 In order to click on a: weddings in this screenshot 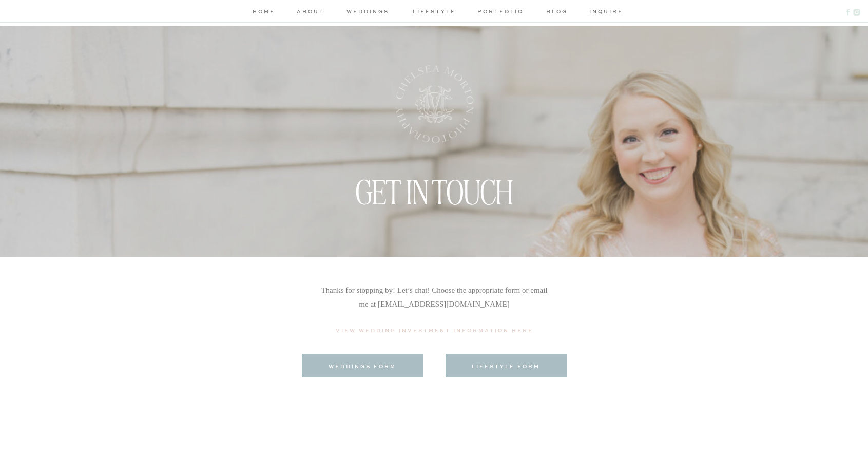, I will do `click(368, 12)`.